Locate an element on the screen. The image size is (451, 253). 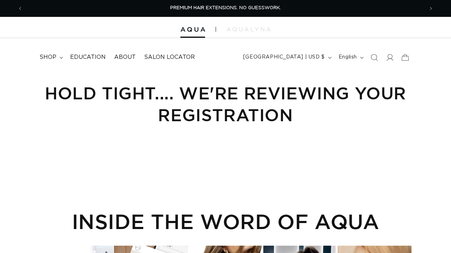
span: English is located at coordinates (348, 57).